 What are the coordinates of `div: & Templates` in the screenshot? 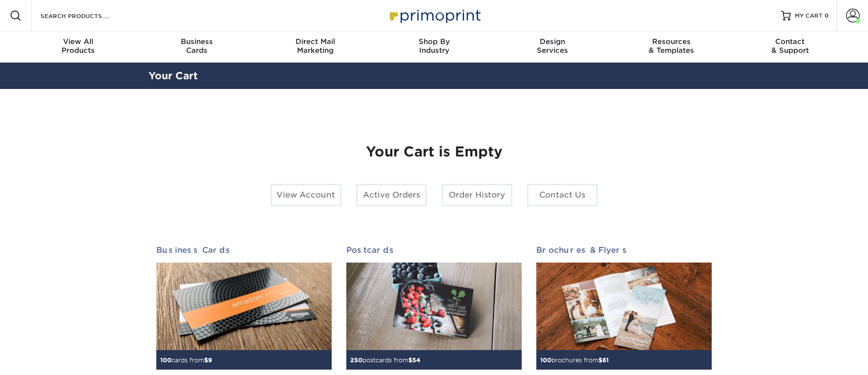 It's located at (671, 46).